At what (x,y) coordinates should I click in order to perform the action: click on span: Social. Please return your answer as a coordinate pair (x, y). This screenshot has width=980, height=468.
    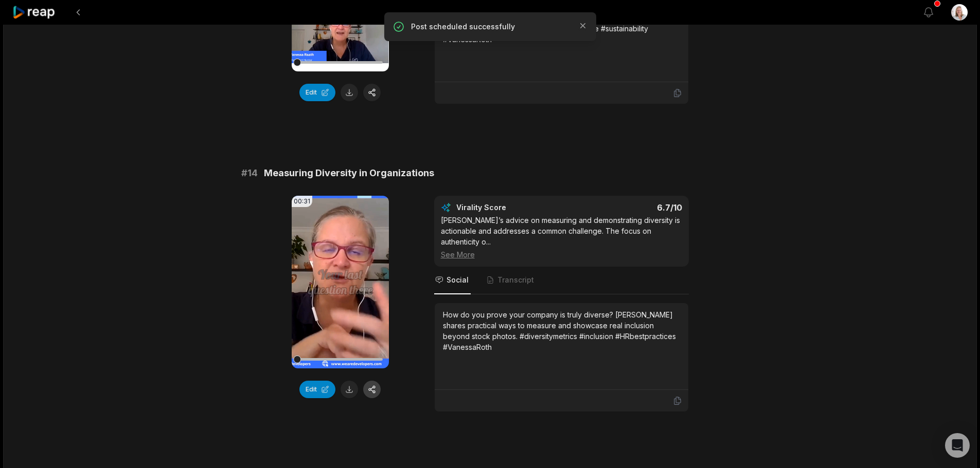
    Looking at the image, I should click on (457, 280).